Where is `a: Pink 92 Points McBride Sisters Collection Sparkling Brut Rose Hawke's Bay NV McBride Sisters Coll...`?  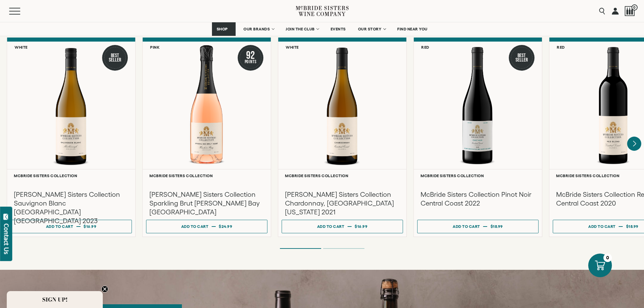 a: Pink 92 Points McBride Sisters Collection Sparkling Brut Rose Hawke's Bay NV McBride Sisters Coll... is located at coordinates (207, 137).